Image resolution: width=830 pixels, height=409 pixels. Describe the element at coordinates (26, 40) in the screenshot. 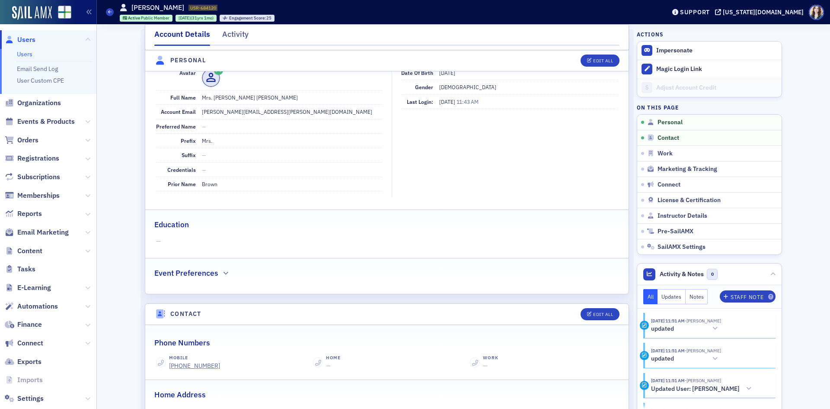

I see `span: Users` at that location.